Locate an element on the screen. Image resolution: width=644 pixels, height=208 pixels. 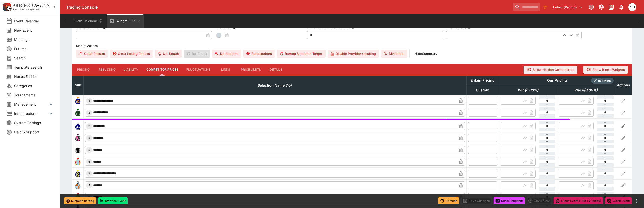
span: System Settings is located at coordinates (34, 123).